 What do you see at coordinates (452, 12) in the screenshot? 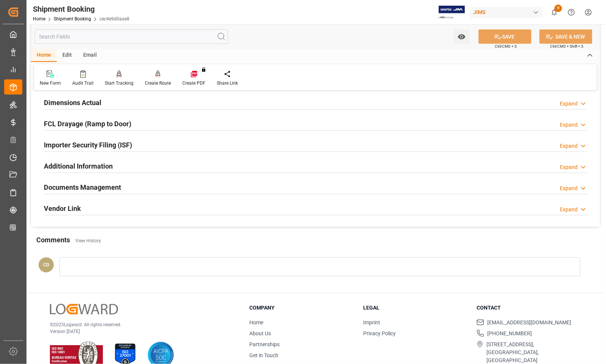
I see `img: Exertis%20JAM%20-%20Email%20Logo.jpg_1722504956.jpg` at bounding box center [452, 12].